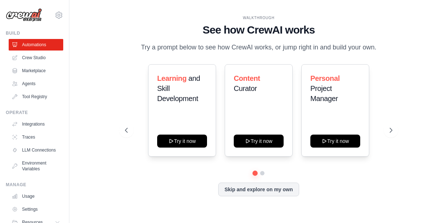 The height and width of the screenshot is (223, 448). I want to click on p: Try a prompt below to see how CrewAI works, or jump right in and build your own., so click(259, 47).